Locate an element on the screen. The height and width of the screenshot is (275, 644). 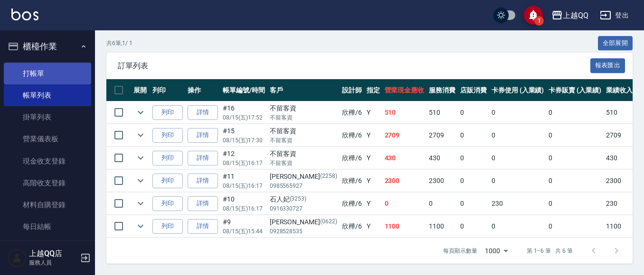
th: 操作 is located at coordinates (203, 90).